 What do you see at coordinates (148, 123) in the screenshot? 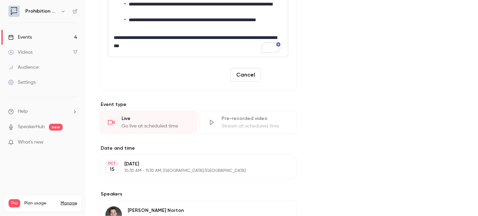
I see `div: LiveGo live at scheduled time` at bounding box center [148, 123].